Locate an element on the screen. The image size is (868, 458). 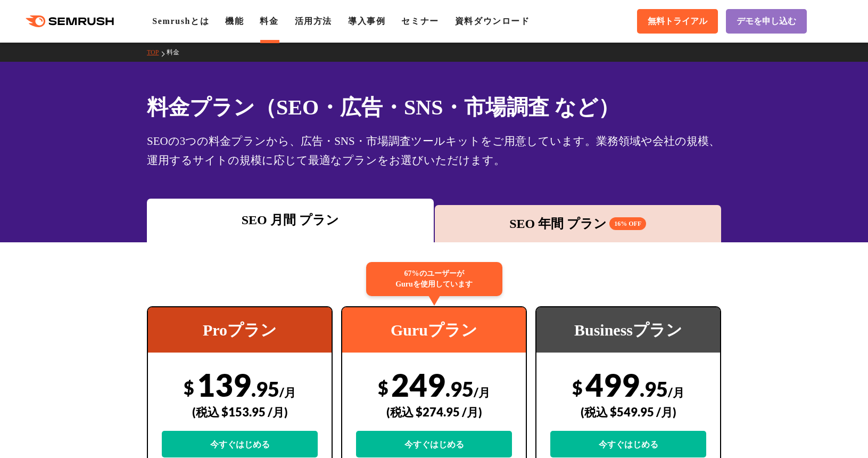
div: SEO 年間 プラン is located at coordinates (578, 224).